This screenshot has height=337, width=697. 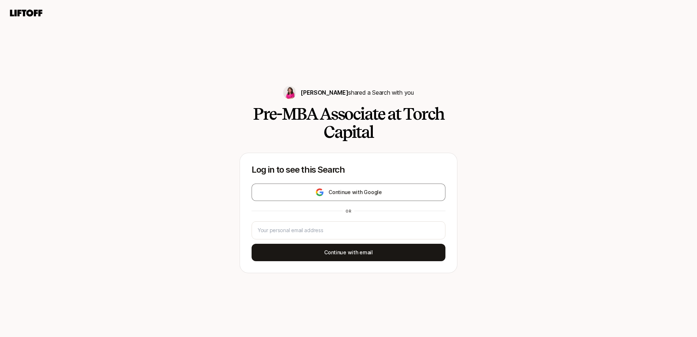 I want to click on button: Continue with email, so click(x=348, y=253).